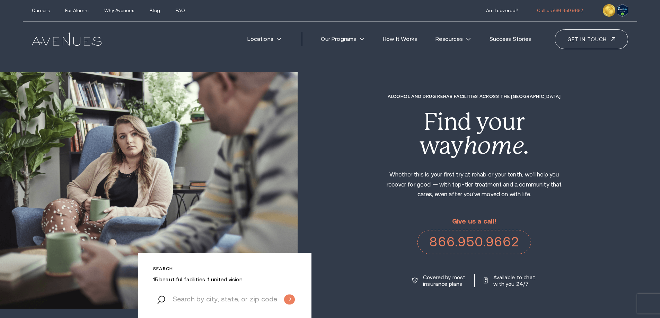 This screenshot has width=660, height=318. I want to click on a: How It Works, so click(400, 39).